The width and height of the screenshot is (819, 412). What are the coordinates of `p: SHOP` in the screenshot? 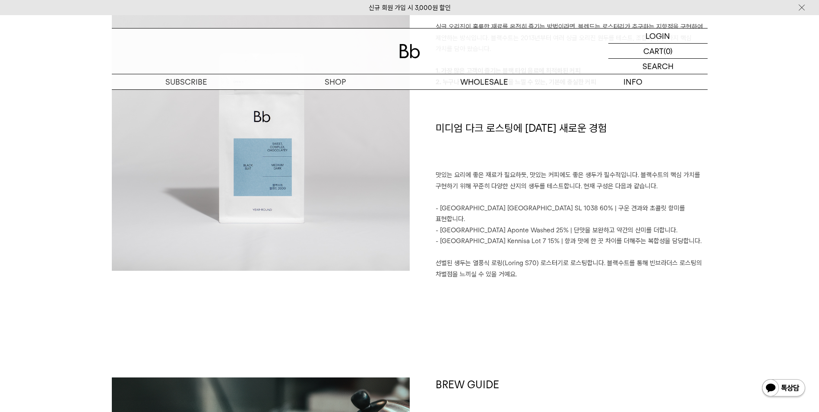 It's located at (335, 82).